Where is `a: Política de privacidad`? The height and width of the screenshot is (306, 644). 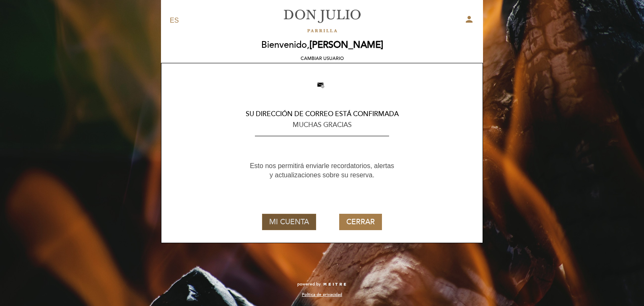
a: Política de privacidad is located at coordinates (322, 295).